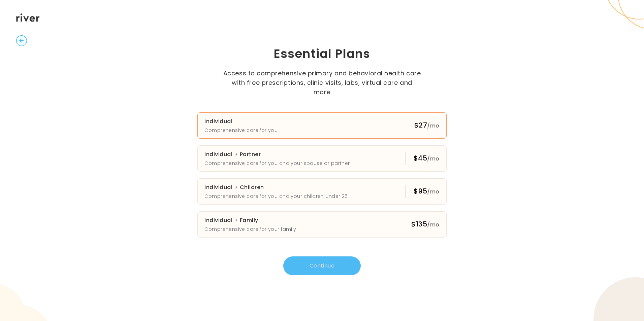  Describe the element at coordinates (250, 221) in the screenshot. I see `h3: Individual + Family` at that location.